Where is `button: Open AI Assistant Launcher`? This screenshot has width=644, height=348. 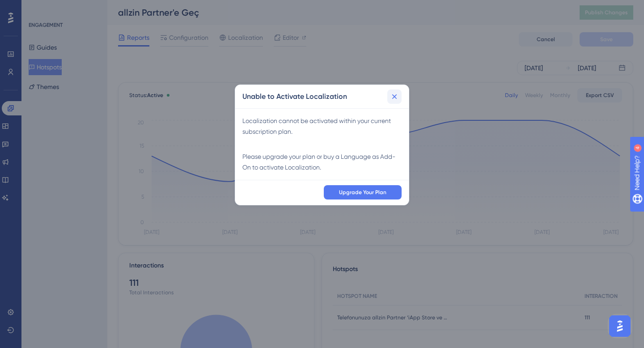
button: Open AI Assistant Launcher is located at coordinates (13, 13).